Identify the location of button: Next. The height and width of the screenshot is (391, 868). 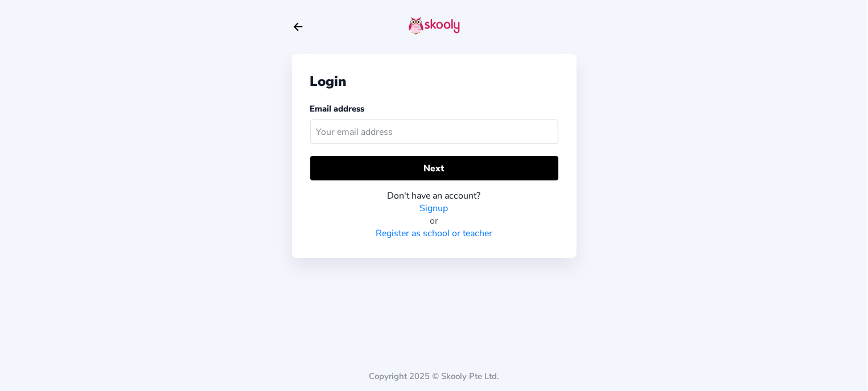
(434, 168).